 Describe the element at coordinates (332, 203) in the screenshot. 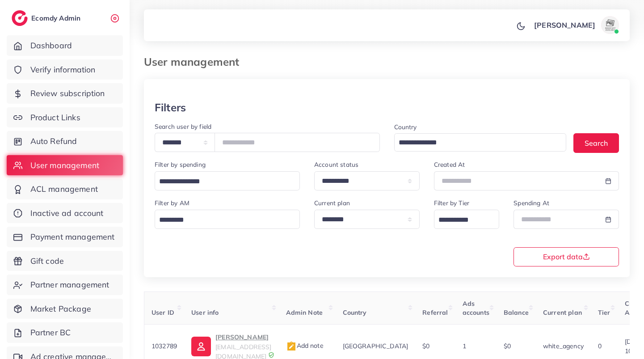

I see `label: Current plan` at that location.